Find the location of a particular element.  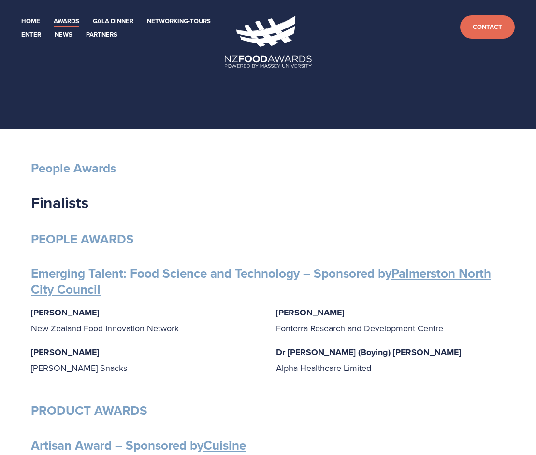

a: Partners is located at coordinates (102, 35).